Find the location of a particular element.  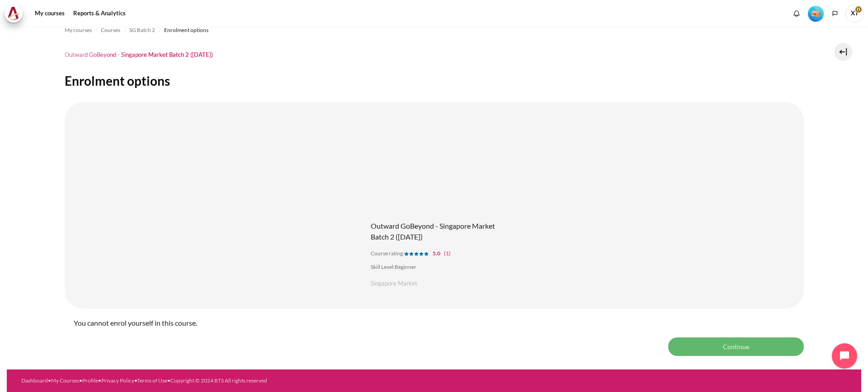

span: SG Batch 2 is located at coordinates (142, 30).